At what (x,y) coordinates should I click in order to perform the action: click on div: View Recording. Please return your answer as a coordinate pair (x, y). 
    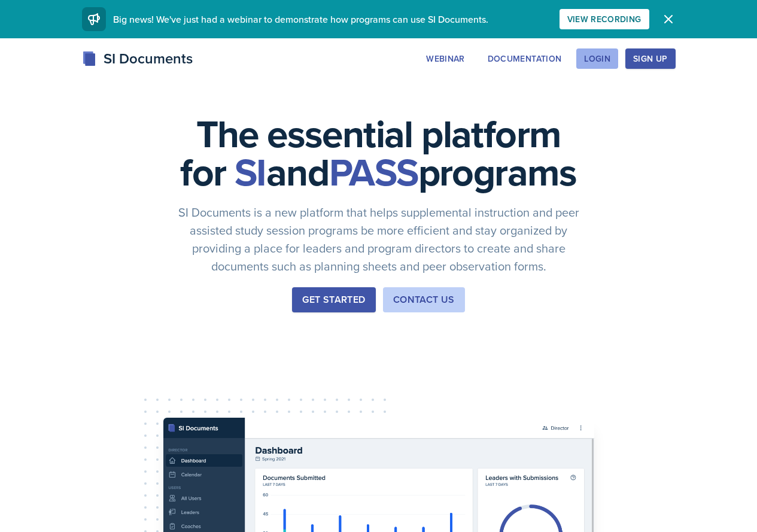
    Looking at the image, I should click on (605, 19).